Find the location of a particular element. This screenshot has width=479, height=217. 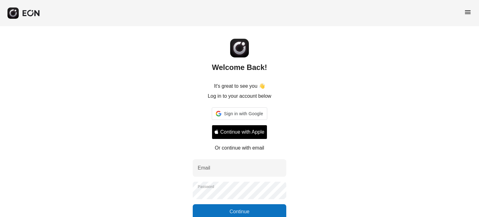

label: Password is located at coordinates (206, 187).